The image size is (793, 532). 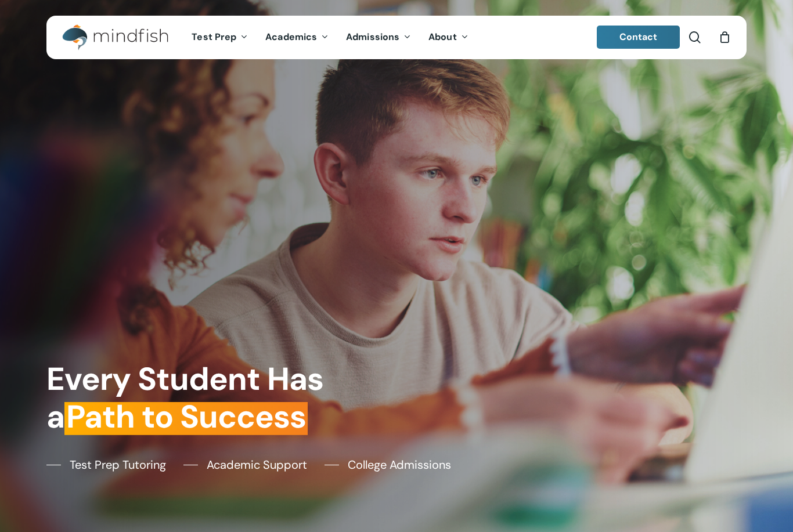 I want to click on a: About, so click(x=448, y=37).